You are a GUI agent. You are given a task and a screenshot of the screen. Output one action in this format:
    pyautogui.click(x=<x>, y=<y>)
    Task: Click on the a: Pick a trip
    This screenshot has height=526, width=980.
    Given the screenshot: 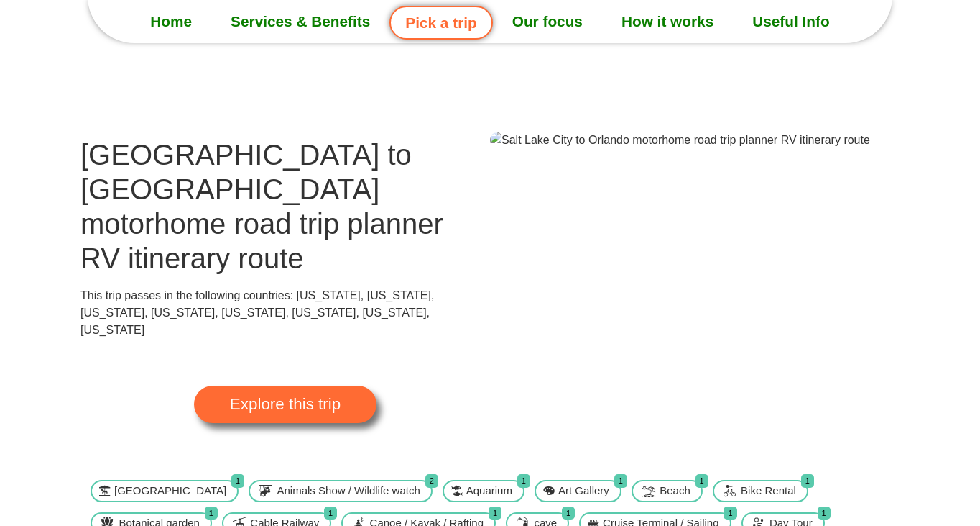 What is the action you would take?
    pyautogui.click(x=440, y=22)
    